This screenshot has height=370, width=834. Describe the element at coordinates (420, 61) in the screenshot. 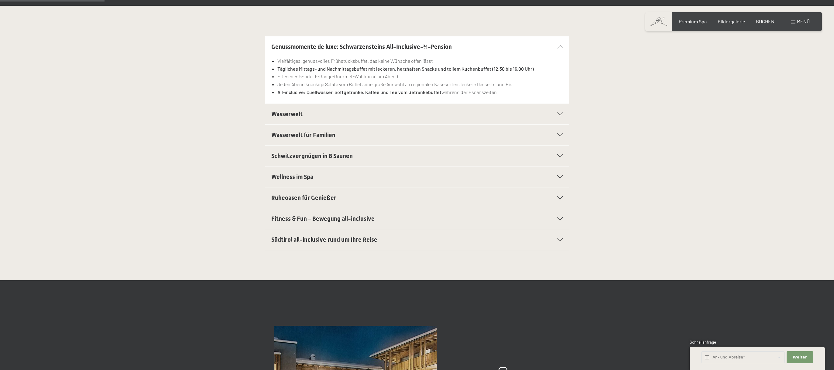

I see `li: Vielfältiges, genussvolles Frühstücksbuffet, das keine Wünsche offen lässt` at that location.